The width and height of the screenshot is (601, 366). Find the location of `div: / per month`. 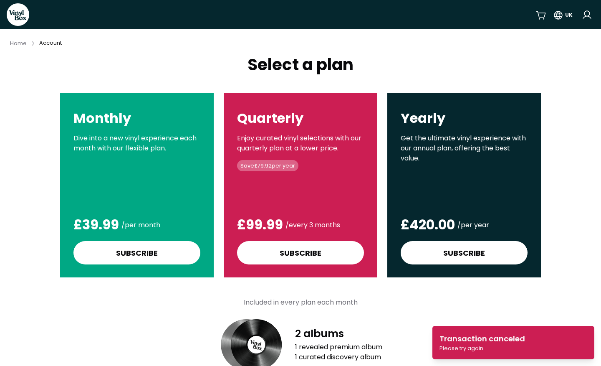

div: / per month is located at coordinates (141, 225).